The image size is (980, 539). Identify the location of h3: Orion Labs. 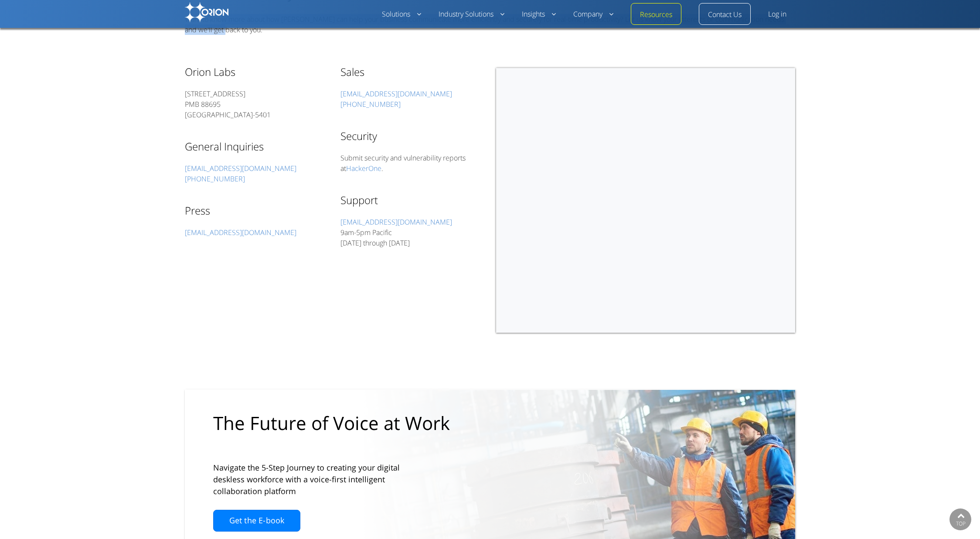
(256, 72).